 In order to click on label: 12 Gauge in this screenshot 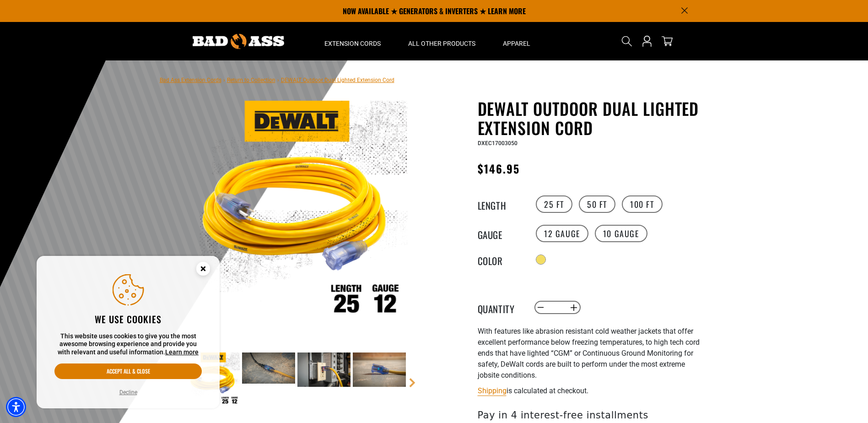, I will do `click(563, 233)`.